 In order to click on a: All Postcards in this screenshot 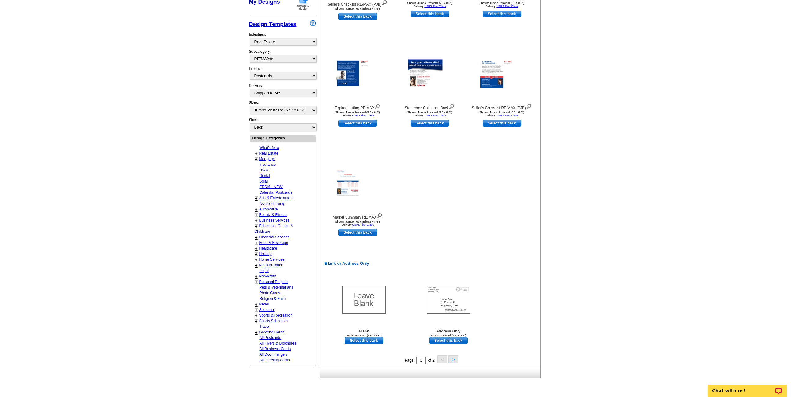, I will do `click(270, 338)`.